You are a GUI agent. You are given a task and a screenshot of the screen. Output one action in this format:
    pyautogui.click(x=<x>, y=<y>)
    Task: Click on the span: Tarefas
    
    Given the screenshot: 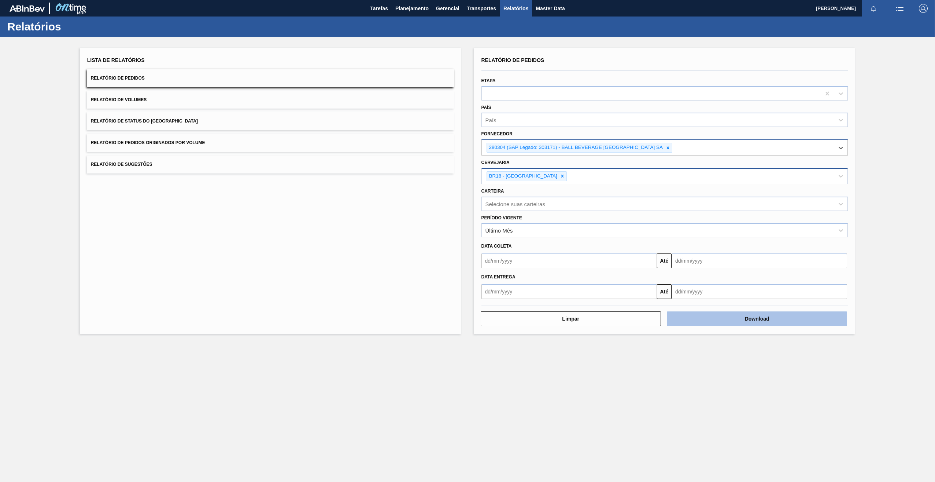 What is the action you would take?
    pyautogui.click(x=379, y=8)
    